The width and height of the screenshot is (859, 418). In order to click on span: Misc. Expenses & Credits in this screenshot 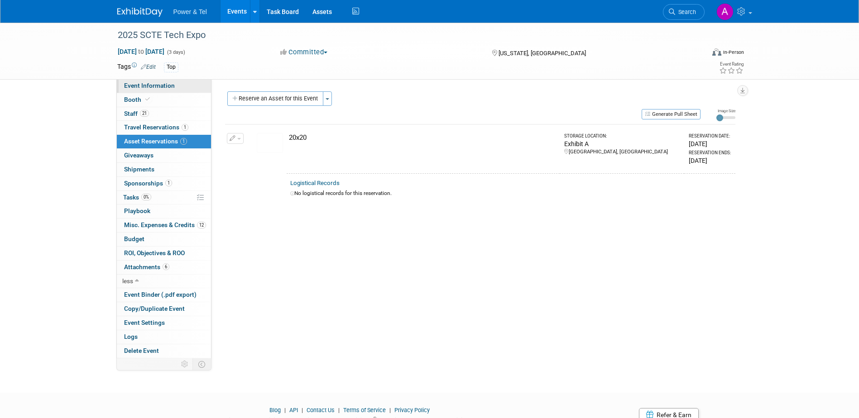, I will do `click(165, 225)`.